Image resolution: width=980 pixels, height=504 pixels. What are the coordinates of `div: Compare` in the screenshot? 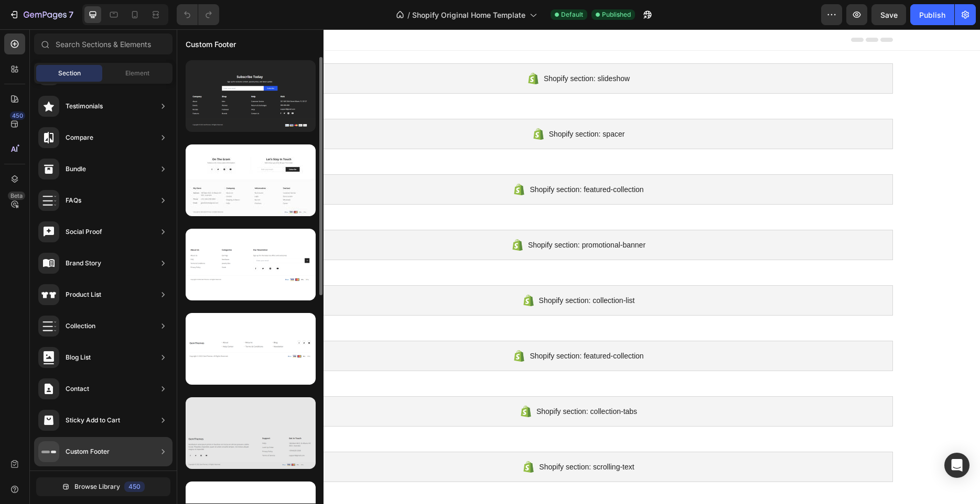 It's located at (80, 138).